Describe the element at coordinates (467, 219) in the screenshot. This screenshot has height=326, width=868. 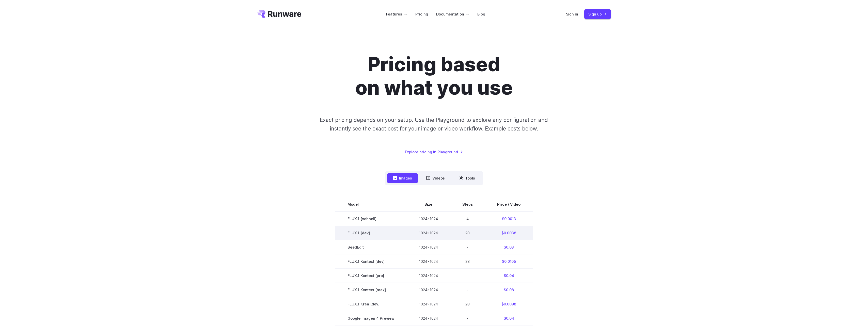
I see `td: 4` at that location.